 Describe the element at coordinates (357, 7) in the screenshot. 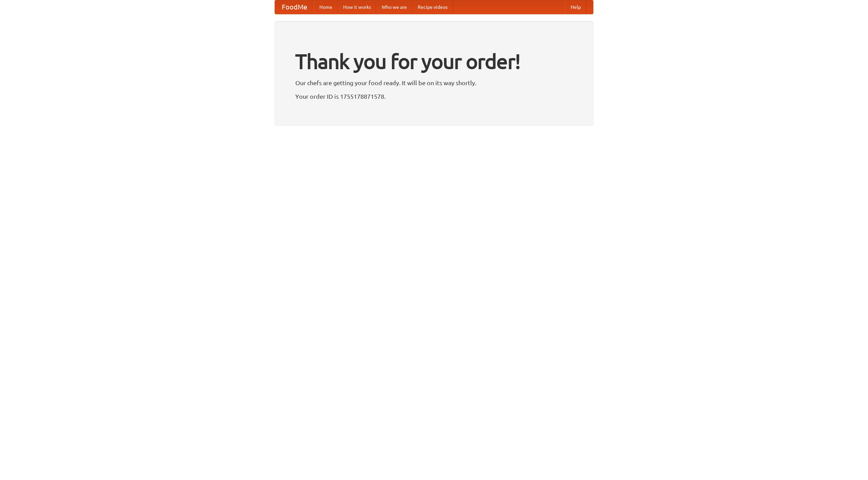

I see `a: How it works` at that location.